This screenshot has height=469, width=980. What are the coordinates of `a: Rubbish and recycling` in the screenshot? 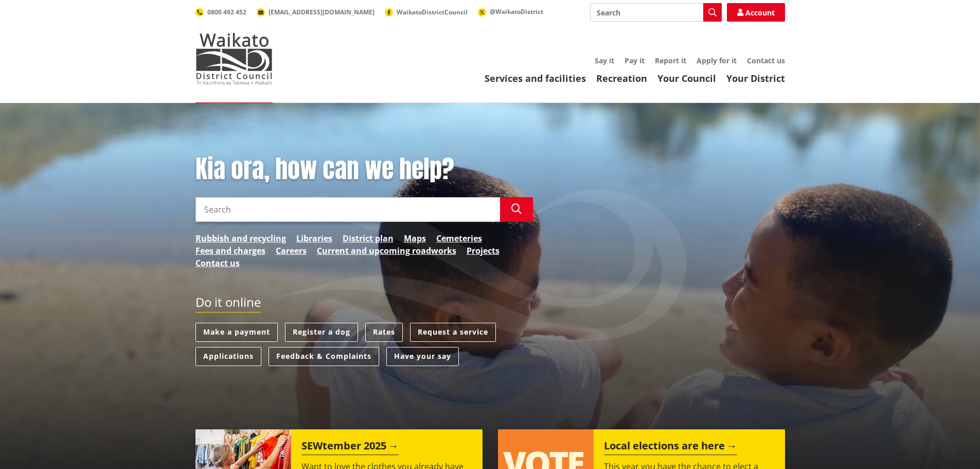 It's located at (241, 238).